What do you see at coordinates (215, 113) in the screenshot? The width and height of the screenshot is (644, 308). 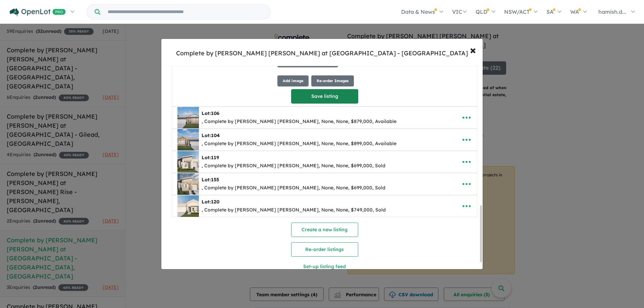 I see `span: 106` at bounding box center [215, 113].